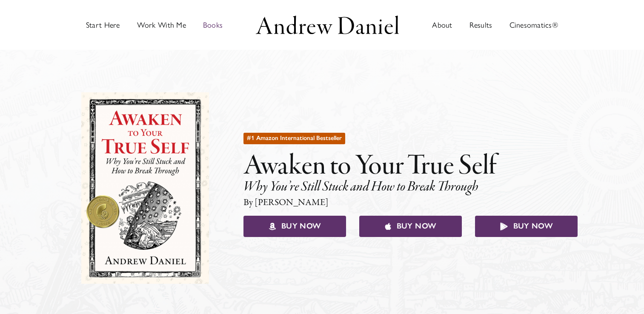  I want to click on img: Andrew Daniel Logo, so click(327, 25).